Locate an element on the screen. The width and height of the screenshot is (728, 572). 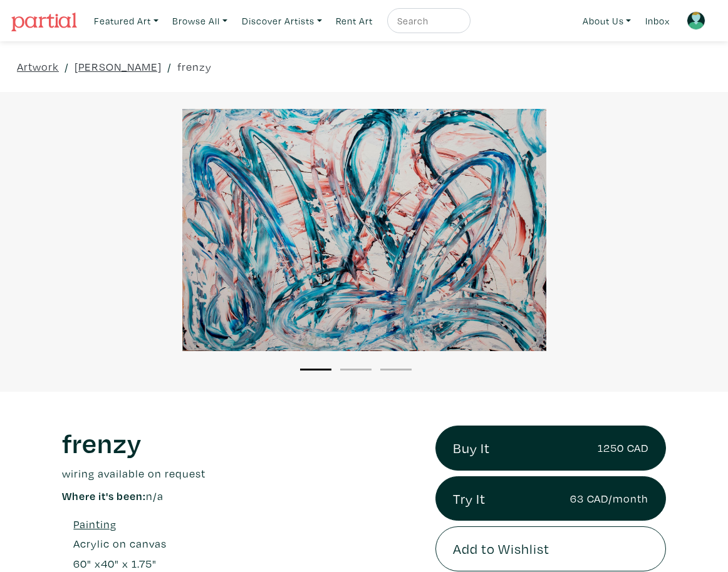
a: About Us is located at coordinates (607, 20).